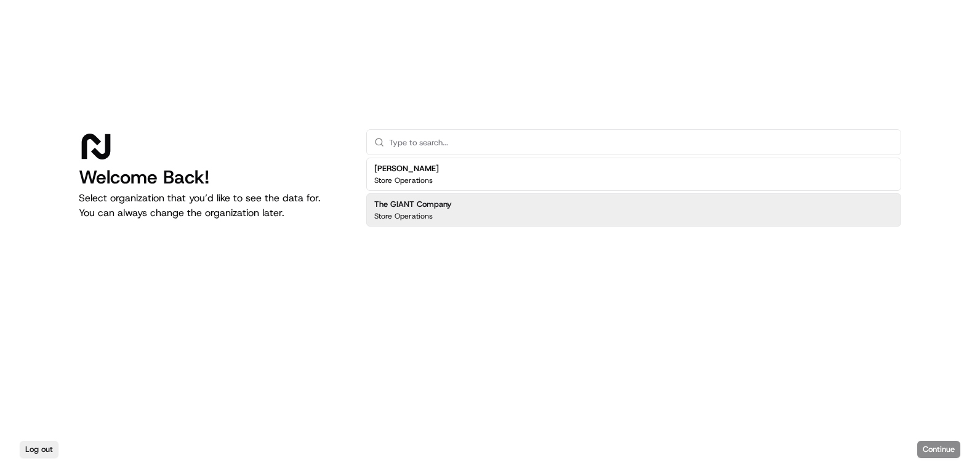  I want to click on h1: Welcome Back!, so click(212, 177).